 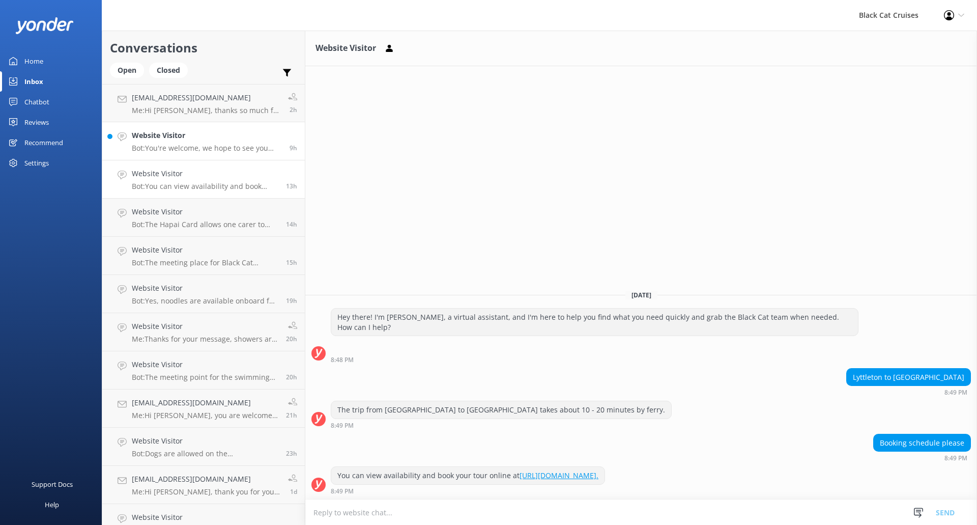 What do you see at coordinates (205, 225) in the screenshot?
I see `p: Bot: The Hapai Card allows one carer to accompany the cardholder for free. For more information, ...` at bounding box center [205, 225].